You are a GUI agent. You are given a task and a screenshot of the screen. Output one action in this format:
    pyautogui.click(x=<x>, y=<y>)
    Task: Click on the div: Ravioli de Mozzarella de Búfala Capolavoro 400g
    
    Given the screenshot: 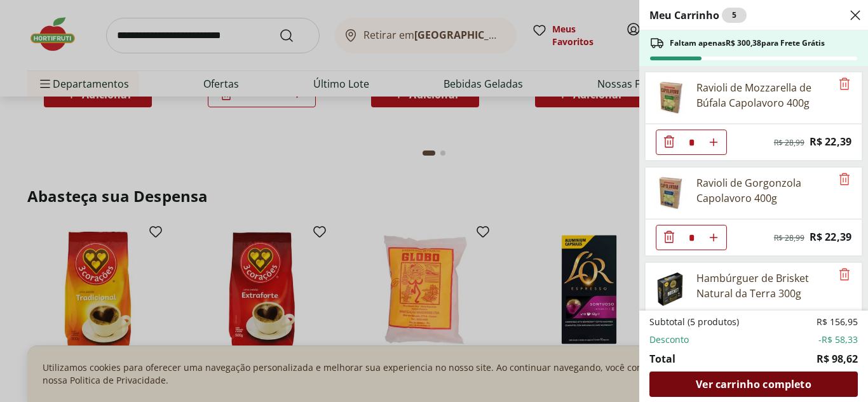 What is the action you would take?
    pyautogui.click(x=764, y=95)
    